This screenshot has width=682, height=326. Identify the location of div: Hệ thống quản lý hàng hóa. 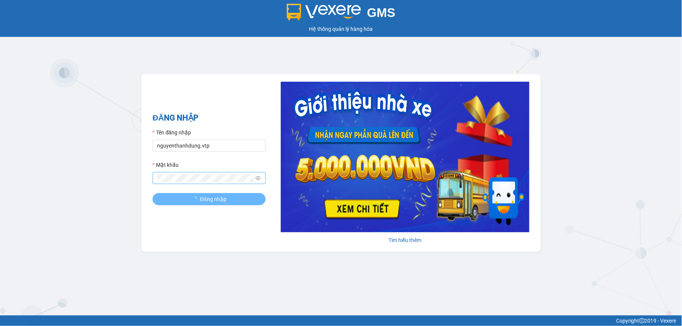
(341, 29).